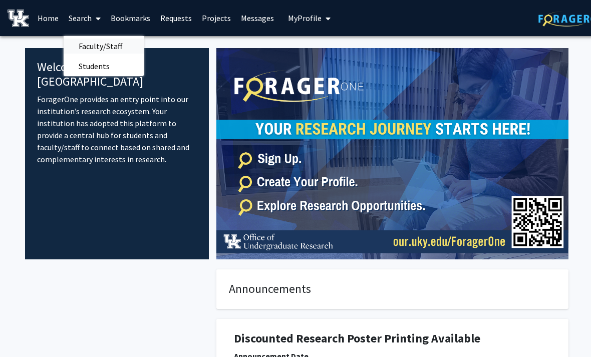 The width and height of the screenshot is (591, 357). I want to click on a: Home, so click(48, 18).